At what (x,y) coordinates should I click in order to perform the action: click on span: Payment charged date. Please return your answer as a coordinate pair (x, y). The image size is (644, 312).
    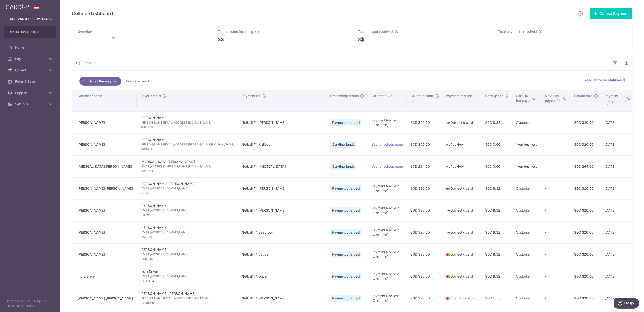
    Looking at the image, I should click on (615, 98).